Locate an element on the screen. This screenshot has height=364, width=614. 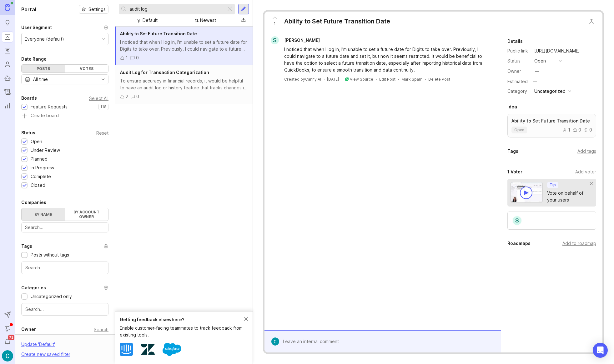
button: Craig Walker is located at coordinates (7, 356).